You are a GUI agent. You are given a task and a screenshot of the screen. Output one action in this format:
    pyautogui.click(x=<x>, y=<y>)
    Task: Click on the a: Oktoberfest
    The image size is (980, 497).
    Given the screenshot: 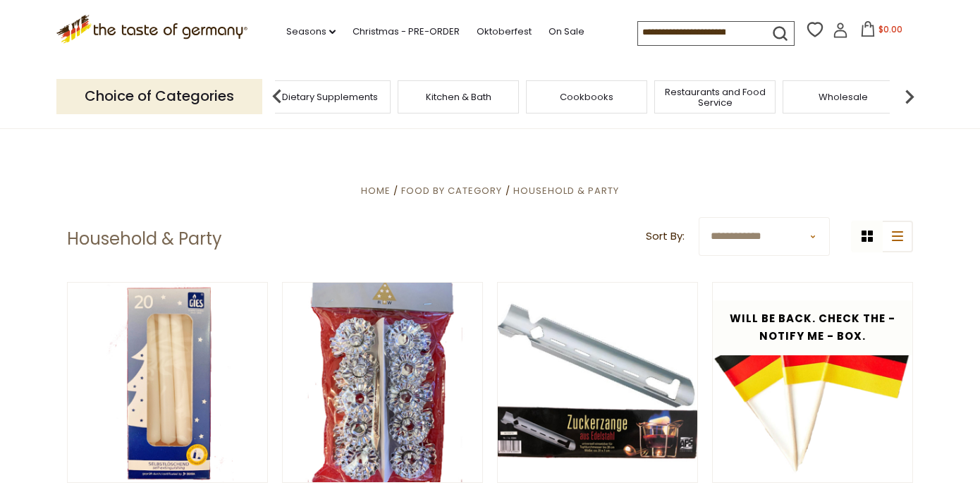 What is the action you would take?
    pyautogui.click(x=504, y=32)
    